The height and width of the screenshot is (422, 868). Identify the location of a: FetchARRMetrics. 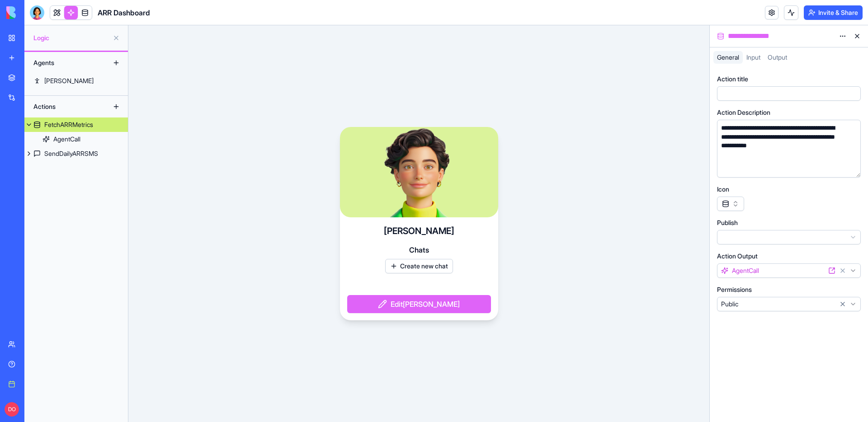
(76, 125).